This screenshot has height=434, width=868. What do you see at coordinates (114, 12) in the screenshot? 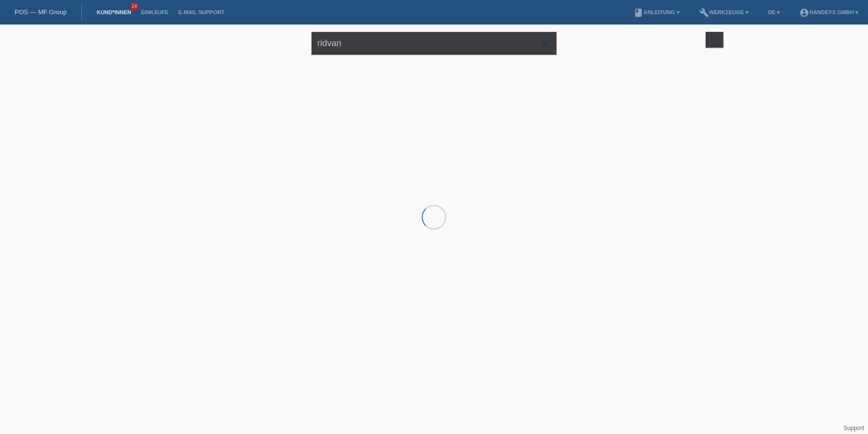
I see `a: Kund*innen` at bounding box center [114, 12].